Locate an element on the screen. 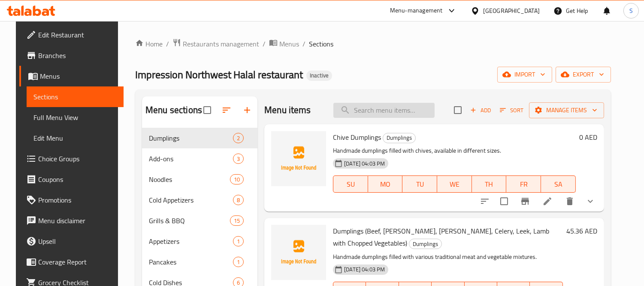 The height and width of the screenshot is (286, 644). button: MO is located at coordinates (385, 184).